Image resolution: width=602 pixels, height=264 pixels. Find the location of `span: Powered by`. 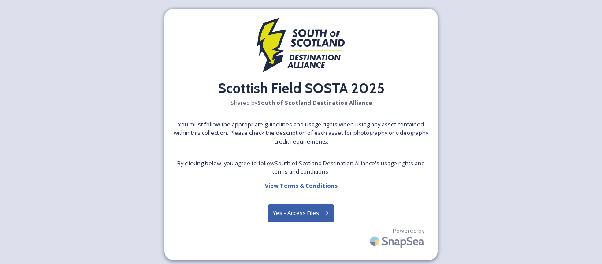

span: Powered by is located at coordinates (409, 231).